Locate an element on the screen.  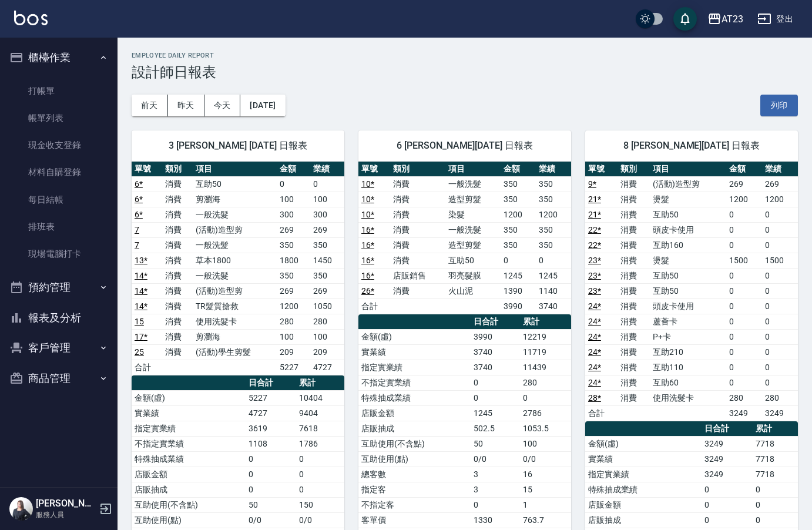
td: 50 is located at coordinates (495, 443).